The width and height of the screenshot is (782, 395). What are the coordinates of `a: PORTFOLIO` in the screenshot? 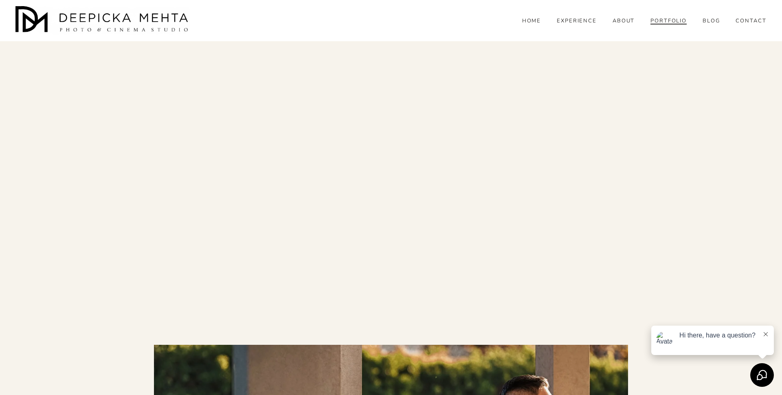 It's located at (669, 21).